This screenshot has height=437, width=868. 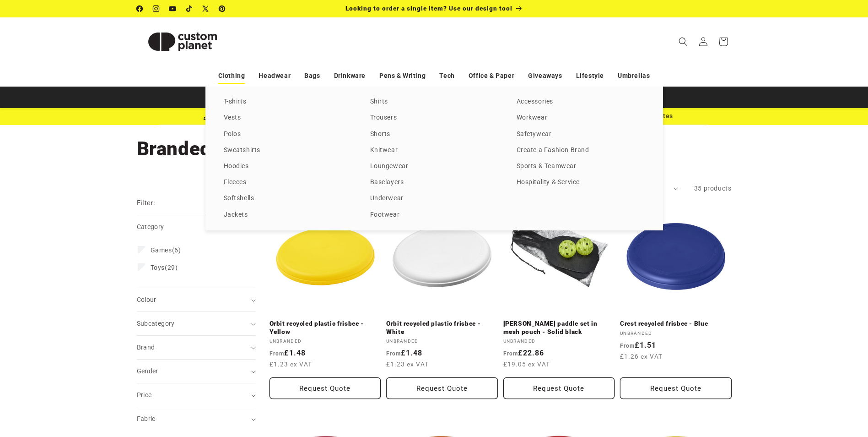 I want to click on span: Looking to order a single item? Use our design tool, so click(x=429, y=8).